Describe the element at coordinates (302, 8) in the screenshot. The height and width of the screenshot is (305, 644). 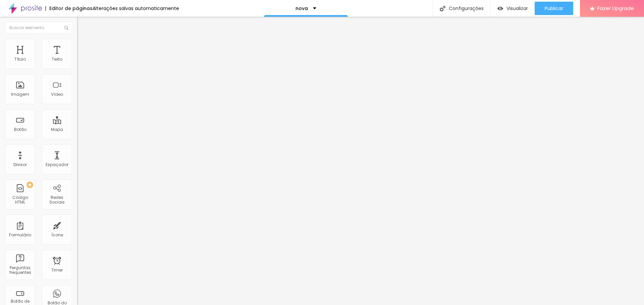
I see `p: nova` at that location.